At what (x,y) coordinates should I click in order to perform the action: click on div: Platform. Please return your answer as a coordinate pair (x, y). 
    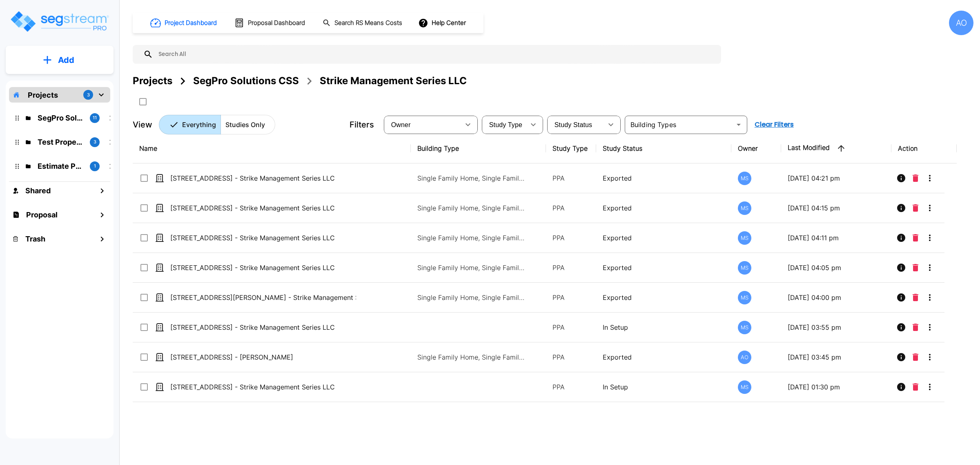
    Looking at the image, I should click on (216, 125).